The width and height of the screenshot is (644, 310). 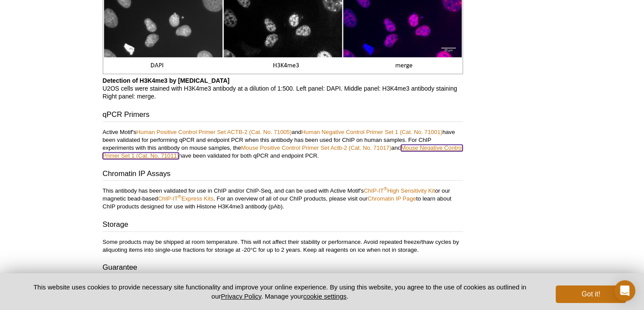 What do you see at coordinates (283, 226) in the screenshot?
I see `h3: Storage` at bounding box center [283, 226].